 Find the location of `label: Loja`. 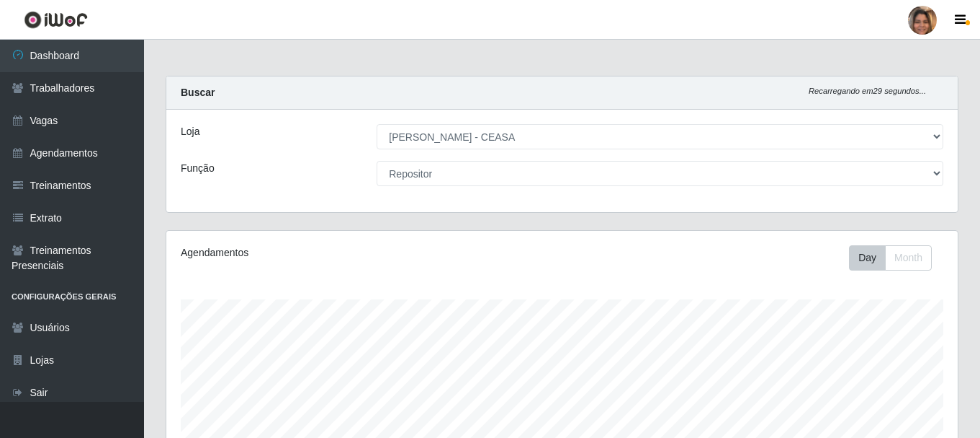

label: Loja is located at coordinates (190, 131).